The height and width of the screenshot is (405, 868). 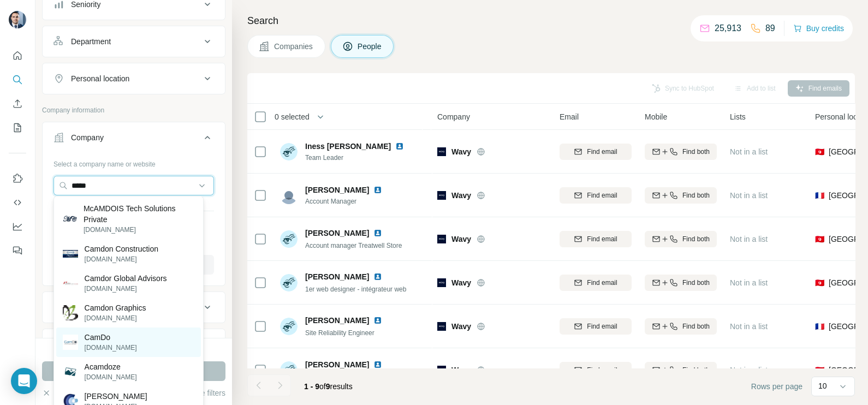 What do you see at coordinates (350, 201) in the screenshot?
I see `span: Account Manager` at bounding box center [350, 201].